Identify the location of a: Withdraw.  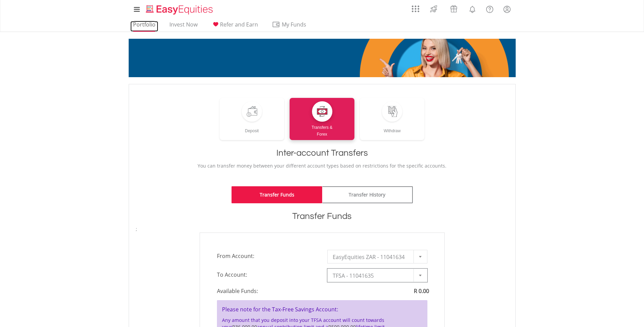
(392, 119).